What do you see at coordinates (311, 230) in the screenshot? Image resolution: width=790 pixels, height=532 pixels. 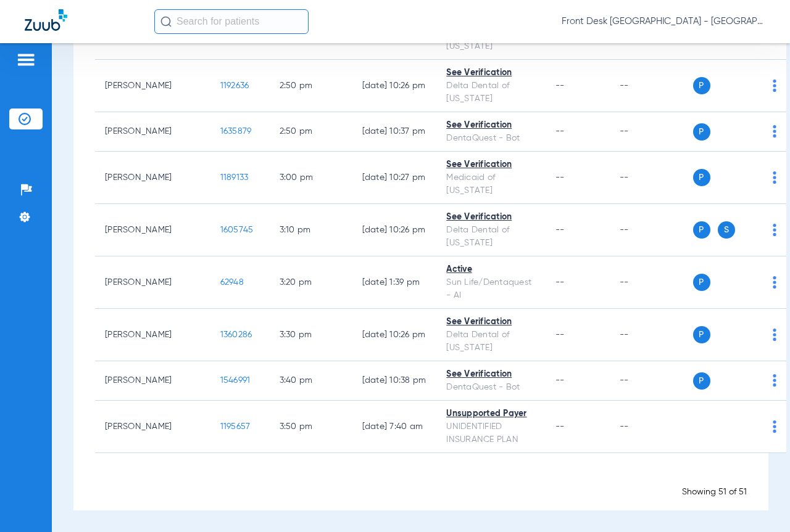 I see `td: 3:10 PM` at bounding box center [311, 230].